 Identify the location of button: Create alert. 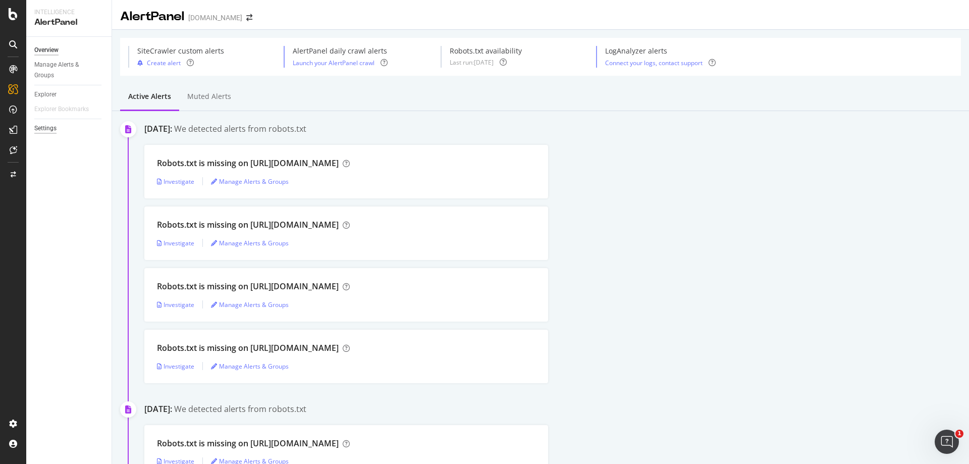
(159, 63).